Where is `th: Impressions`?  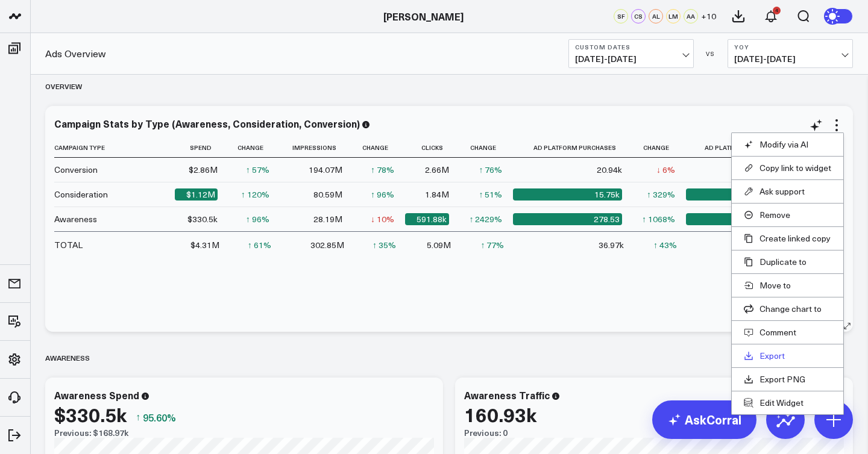 th: Impressions is located at coordinates (317, 147).